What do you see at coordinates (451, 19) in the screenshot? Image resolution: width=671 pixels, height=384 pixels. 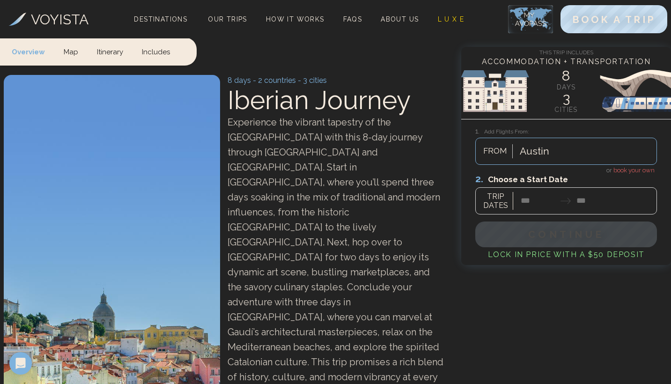 I see `span: L U X E` at bounding box center [451, 19].